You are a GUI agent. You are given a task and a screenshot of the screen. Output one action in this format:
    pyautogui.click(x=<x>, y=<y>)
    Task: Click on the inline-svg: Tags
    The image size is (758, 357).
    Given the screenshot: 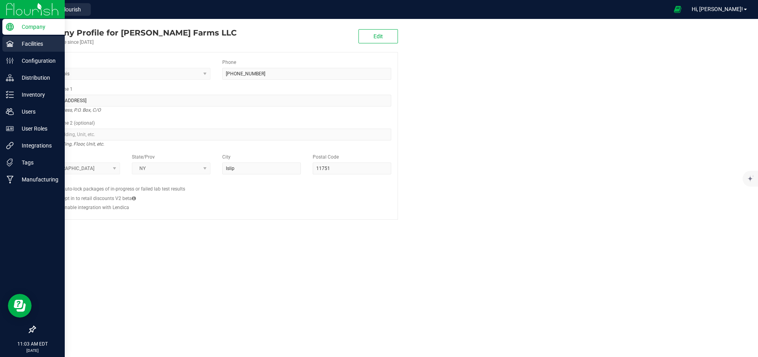 What is the action you would take?
    pyautogui.click(x=10, y=163)
    